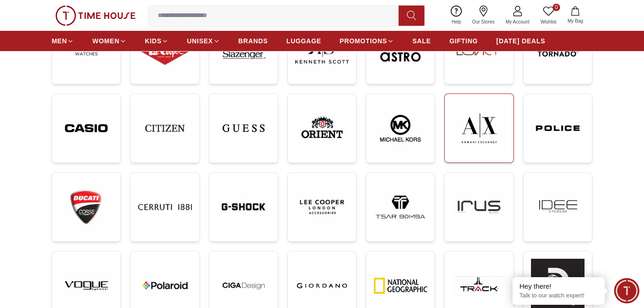 This screenshot has height=308, width=644. Describe the element at coordinates (575, 21) in the screenshot. I see `span: My Bag` at that location.